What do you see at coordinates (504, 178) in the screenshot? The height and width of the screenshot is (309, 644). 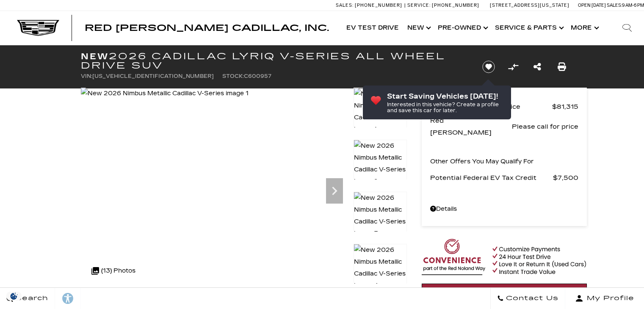 I see `a: Potential Federal EV Tax Credit $7,500` at bounding box center [504, 178].